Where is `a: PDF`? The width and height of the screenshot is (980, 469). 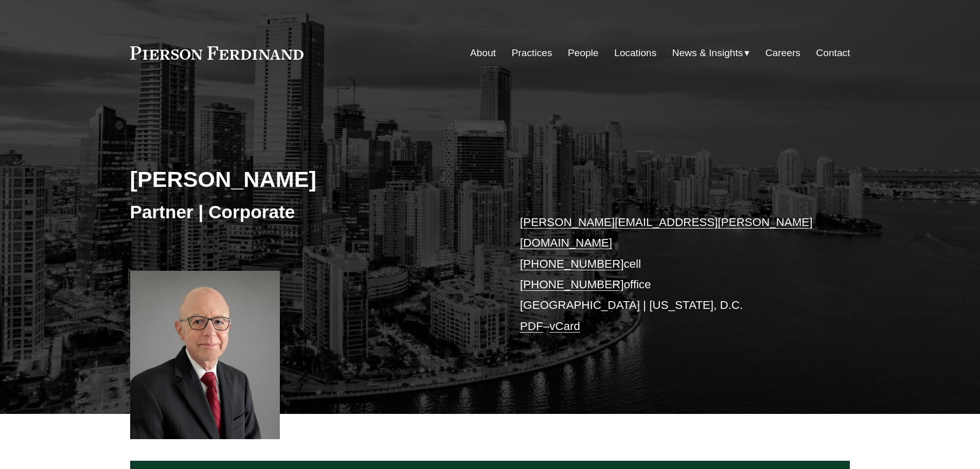
a: PDF is located at coordinates (532, 326).